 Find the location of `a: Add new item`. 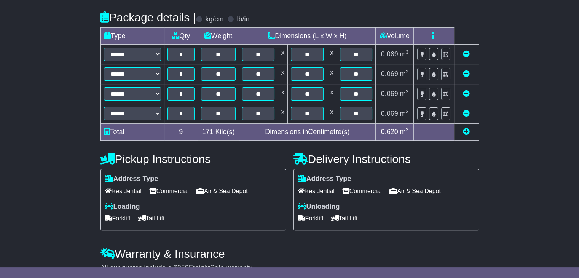

a: Add new item is located at coordinates (467, 132).